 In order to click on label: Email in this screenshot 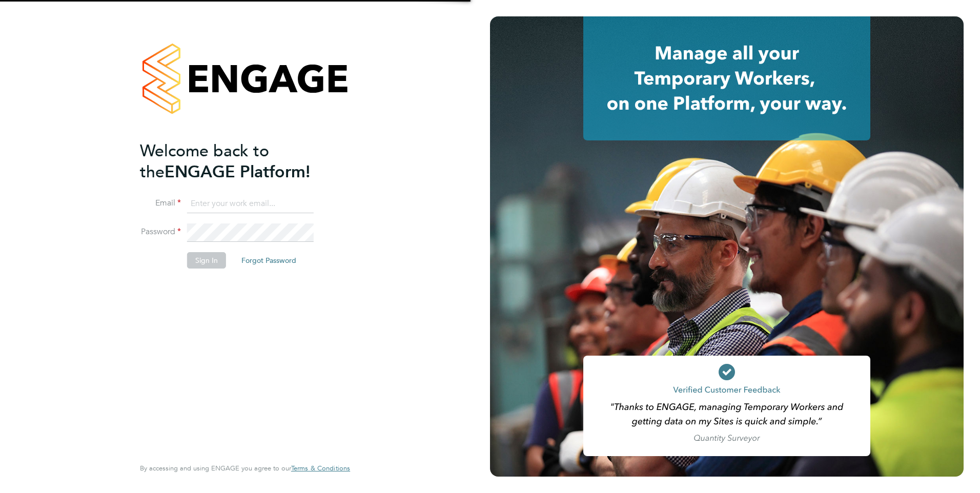, I will do `click(161, 203)`.